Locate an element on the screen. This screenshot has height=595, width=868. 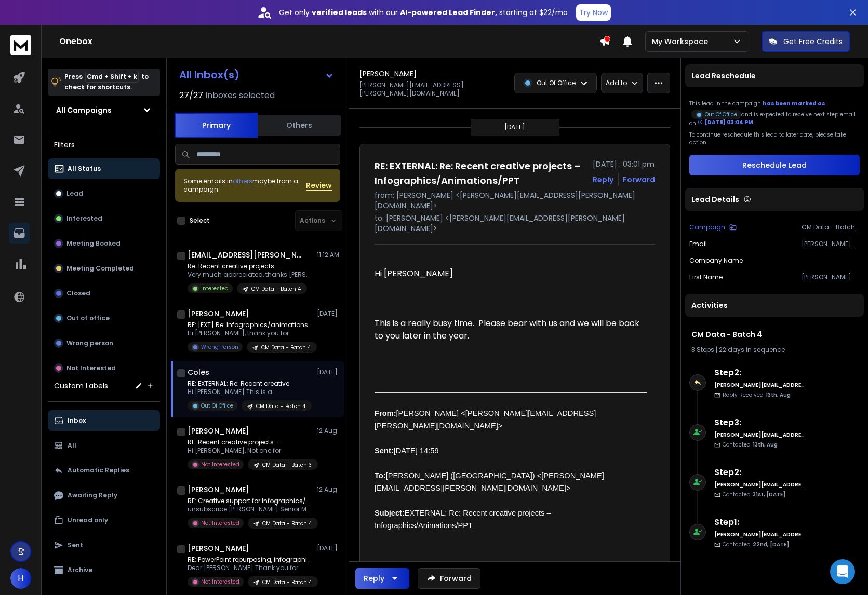
p: Company Name is located at coordinates (715, 260).